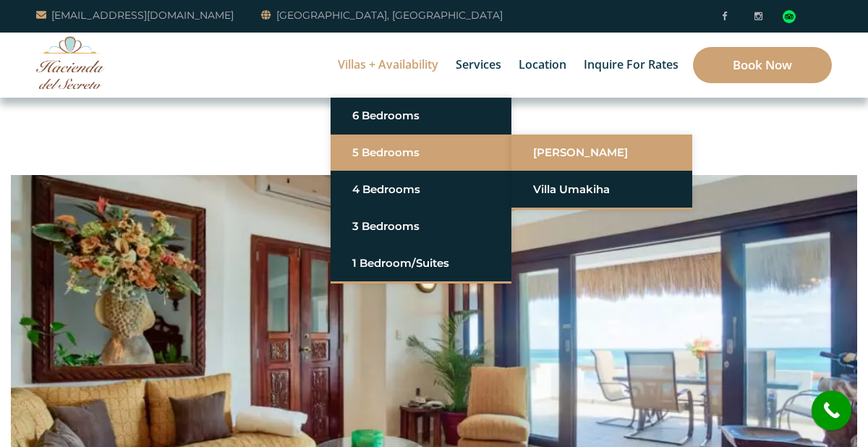 This screenshot has width=868, height=447. Describe the element at coordinates (421, 190) in the screenshot. I see `a: 4 Bedrooms` at that location.